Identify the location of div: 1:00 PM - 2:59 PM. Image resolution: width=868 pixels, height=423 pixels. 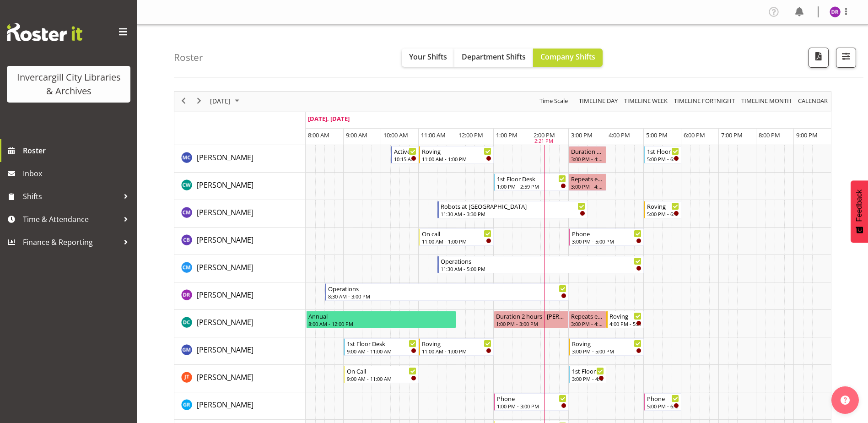
(531, 186).